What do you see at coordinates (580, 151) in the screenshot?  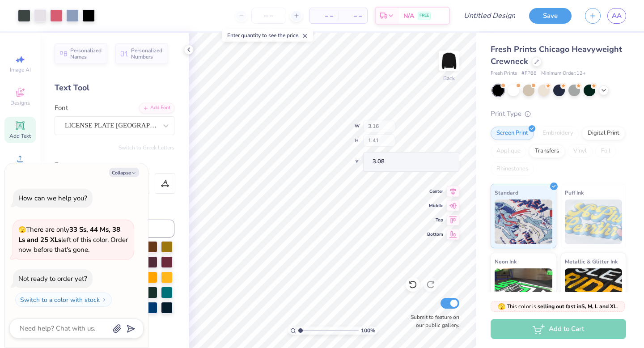 I see `div: Vinyl` at bounding box center [580, 151].